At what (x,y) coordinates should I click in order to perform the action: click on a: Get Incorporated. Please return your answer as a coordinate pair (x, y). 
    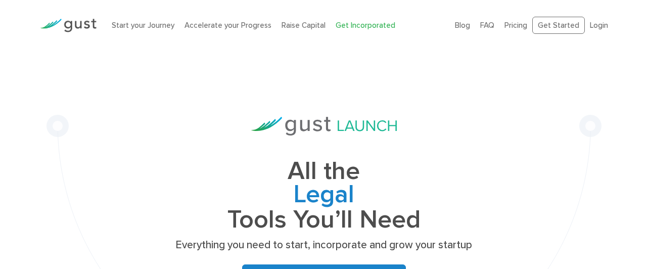
    Looking at the image, I should click on (366, 25).